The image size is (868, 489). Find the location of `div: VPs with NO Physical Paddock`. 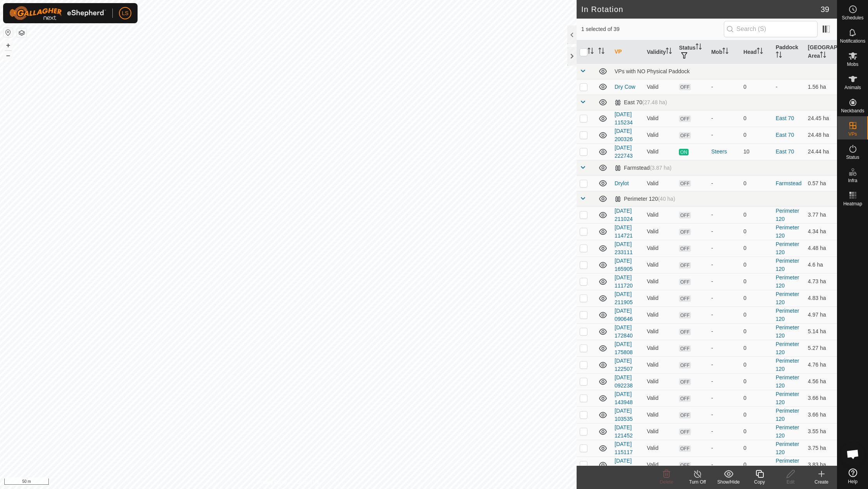

div: VPs with NO Physical Paddock is located at coordinates (725, 71).